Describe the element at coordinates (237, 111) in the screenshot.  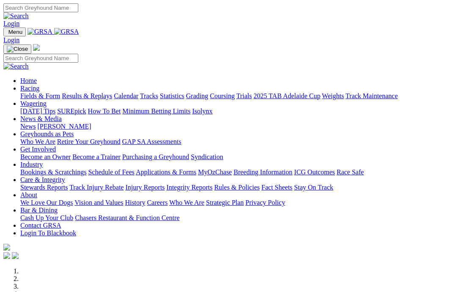
I see `div: Wagering` at that location.